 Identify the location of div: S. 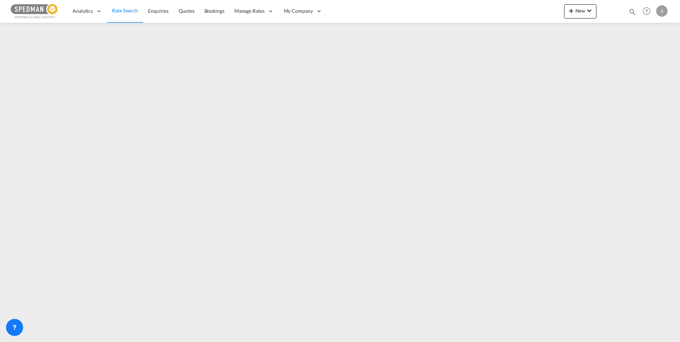
(662, 11).